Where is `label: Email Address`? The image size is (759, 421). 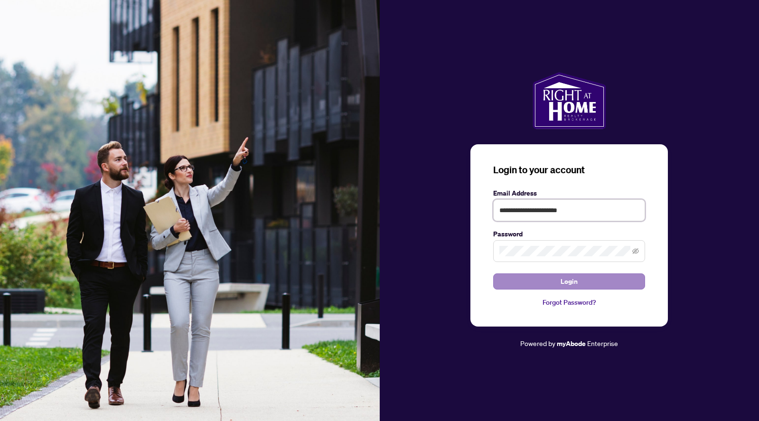 label: Email Address is located at coordinates (569, 193).